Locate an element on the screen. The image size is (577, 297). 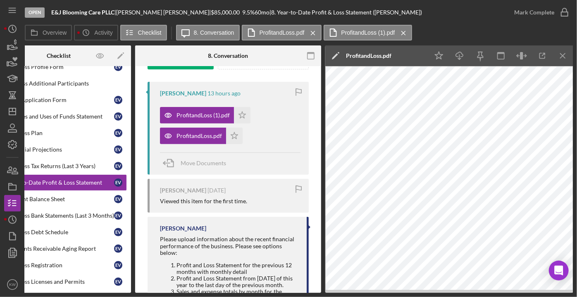
button: Overview is located at coordinates (48, 33).